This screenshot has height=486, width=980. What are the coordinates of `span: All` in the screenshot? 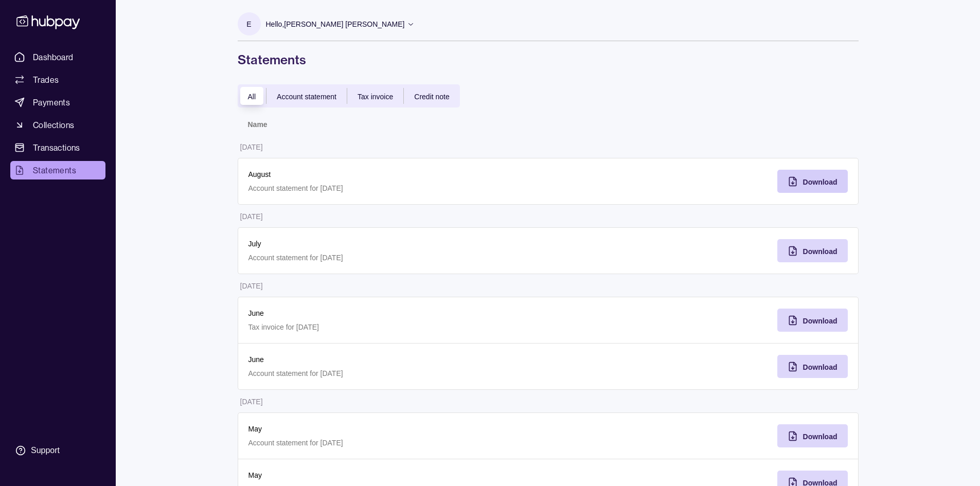 It's located at (252, 97).